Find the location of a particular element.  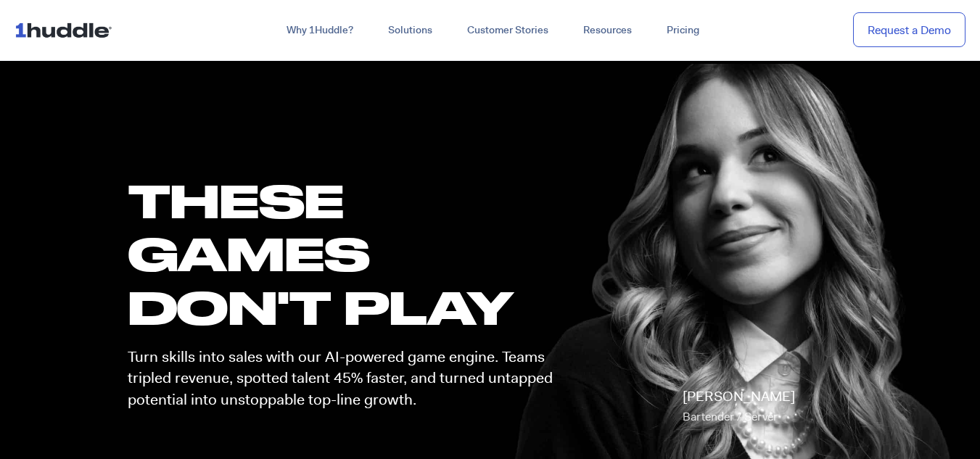

p: Turn skills into sales with our AI-powered game engine. Teams tripled revenue, spotted talent 45%... is located at coordinates (346, 379).